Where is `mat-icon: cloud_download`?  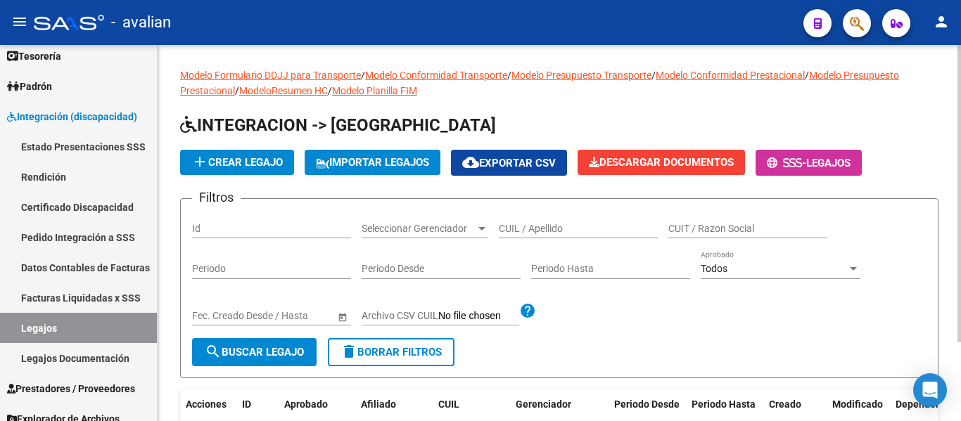
mat-icon: cloud_download is located at coordinates (470, 162).